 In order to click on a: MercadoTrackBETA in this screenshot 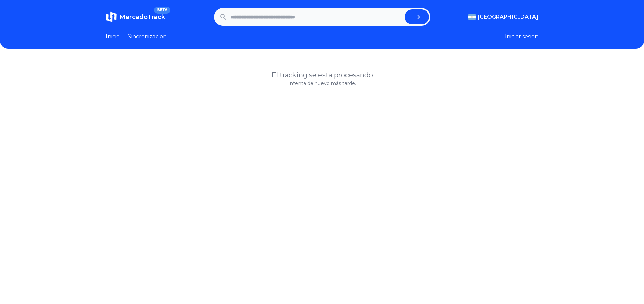, I will do `click(135, 17)`.